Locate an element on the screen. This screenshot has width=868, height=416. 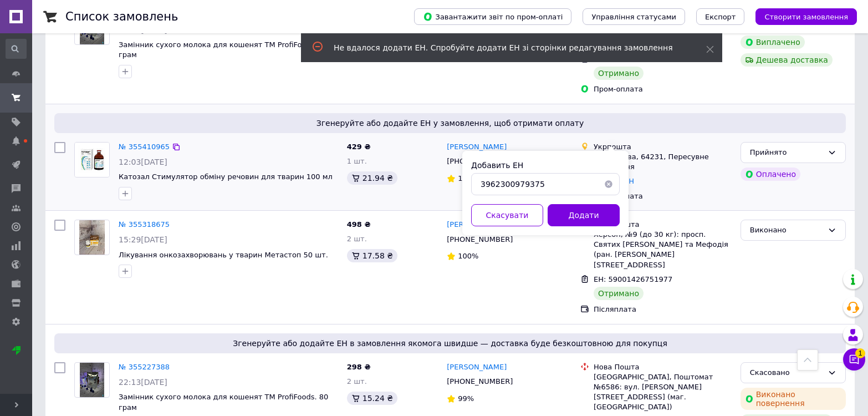
span: Створити замовлення is located at coordinates (805, 16).